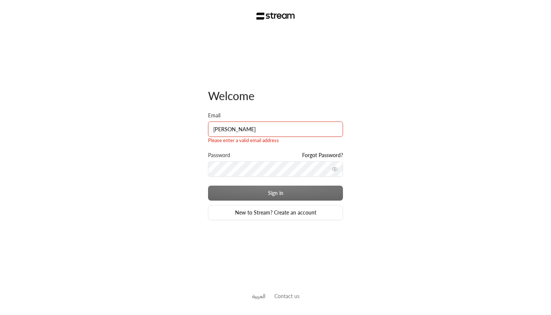 Image resolution: width=551 pixels, height=315 pixels. Describe the element at coordinates (322, 155) in the screenshot. I see `a: Forgot Password?` at that location.